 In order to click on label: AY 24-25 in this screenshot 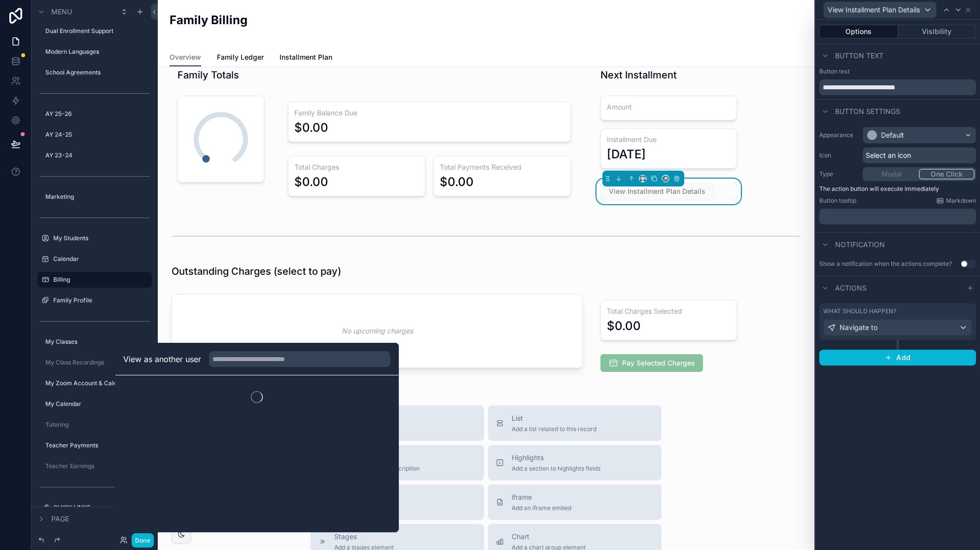, I will do `click(98, 135)`.